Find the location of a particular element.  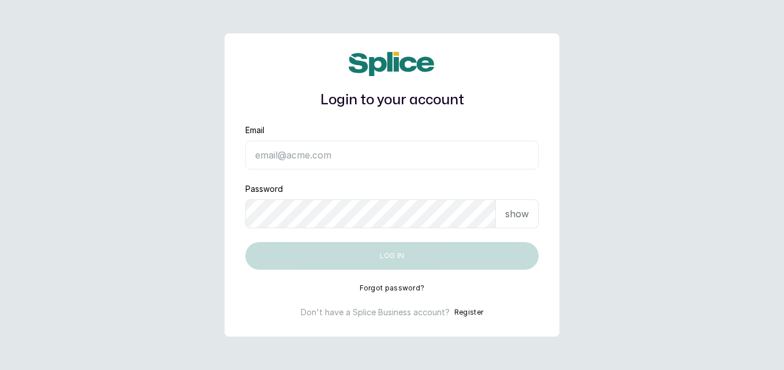

p: Don't have a Splice Business account? is located at coordinates (375, 313).